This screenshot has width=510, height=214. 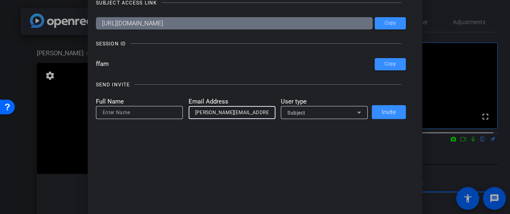 I want to click on input: Enter Email, so click(x=232, y=113).